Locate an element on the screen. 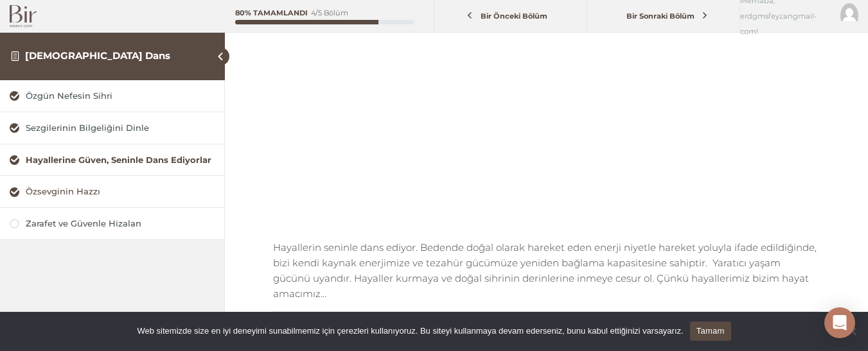  div: Özsevginin Hazzı is located at coordinates (120, 191).